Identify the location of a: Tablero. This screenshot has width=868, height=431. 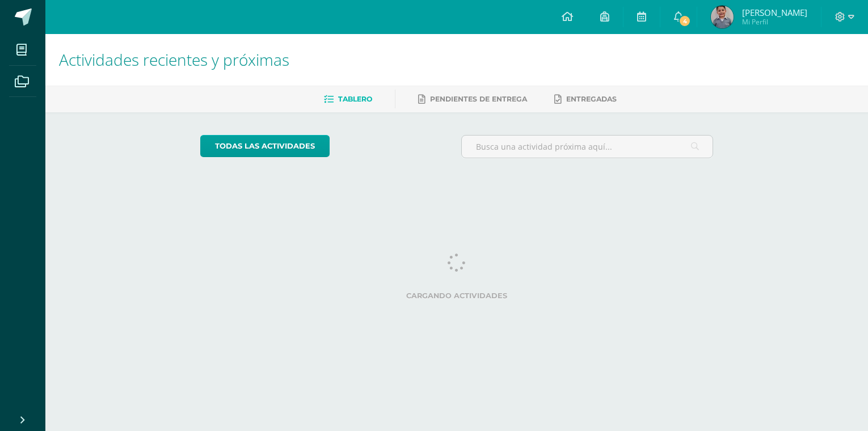
(348, 99).